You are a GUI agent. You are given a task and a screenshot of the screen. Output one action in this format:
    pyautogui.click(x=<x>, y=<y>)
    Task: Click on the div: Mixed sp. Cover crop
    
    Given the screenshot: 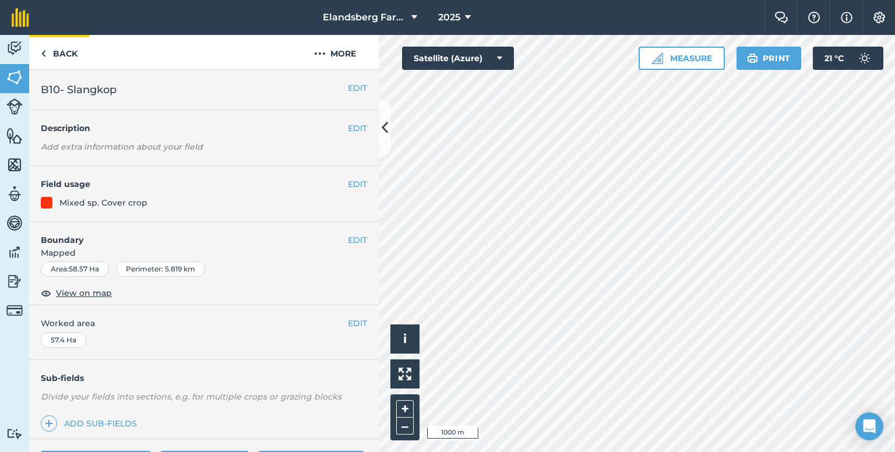 What is the action you would take?
    pyautogui.click(x=103, y=203)
    